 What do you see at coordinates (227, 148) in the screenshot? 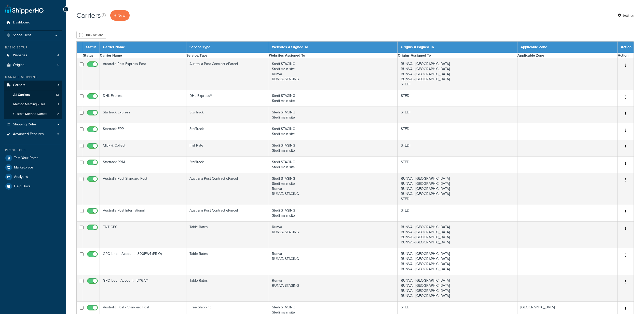
I see `td: Flat Rate` at bounding box center [227, 148].